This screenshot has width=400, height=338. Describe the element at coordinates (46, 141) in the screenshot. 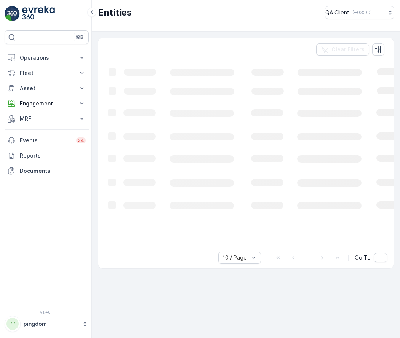

I see `a: Events34` at that location.